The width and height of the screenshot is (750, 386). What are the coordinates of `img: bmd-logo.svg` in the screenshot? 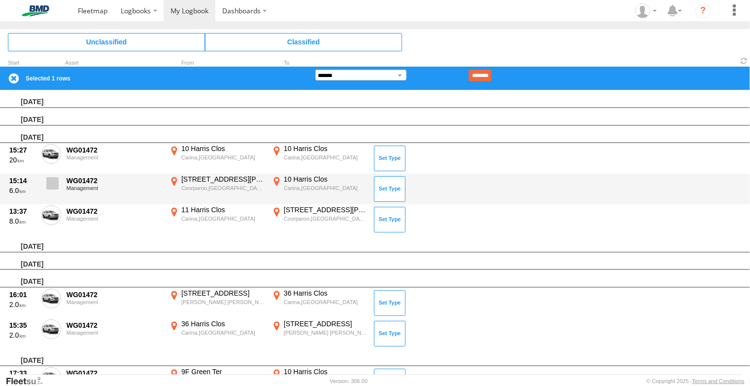 It's located at (35, 11).